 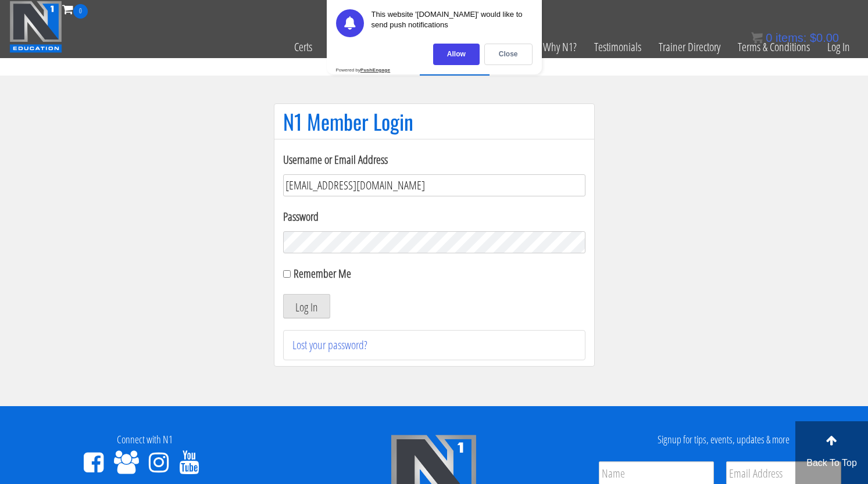 I want to click on label: Remember Me, so click(x=322, y=273).